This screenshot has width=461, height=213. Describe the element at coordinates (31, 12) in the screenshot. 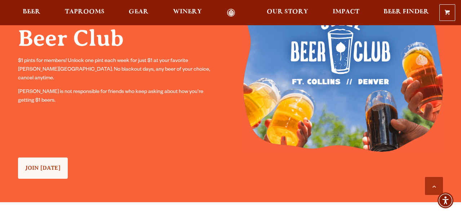

I see `span: Beer` at that location.